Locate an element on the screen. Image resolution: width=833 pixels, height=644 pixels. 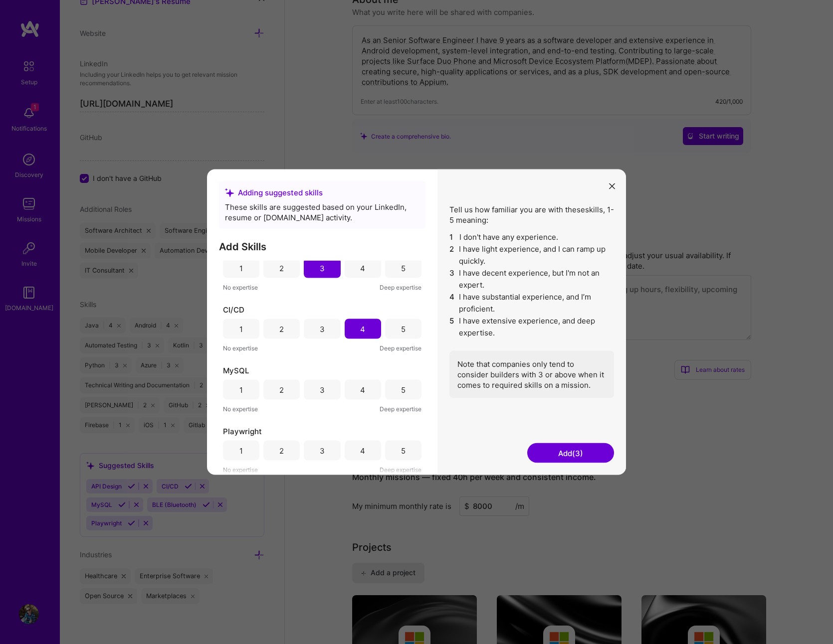
li: I don't have any experience. is located at coordinates (532, 237).